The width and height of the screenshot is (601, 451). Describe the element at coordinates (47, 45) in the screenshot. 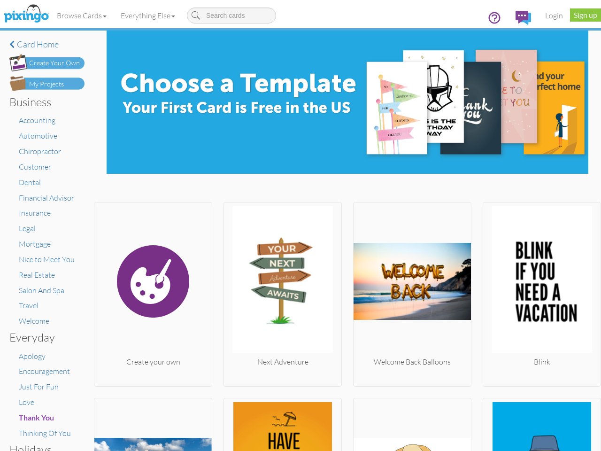

I see `h4: Card home` at that location.